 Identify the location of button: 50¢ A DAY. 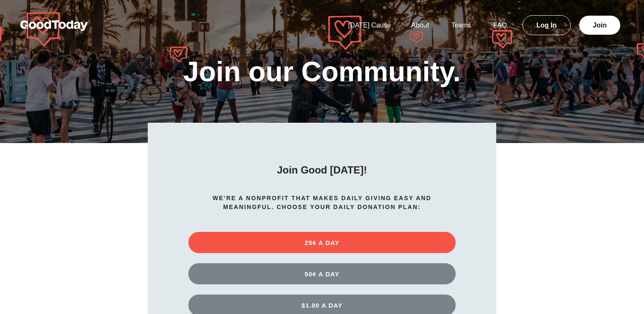
(322, 274).